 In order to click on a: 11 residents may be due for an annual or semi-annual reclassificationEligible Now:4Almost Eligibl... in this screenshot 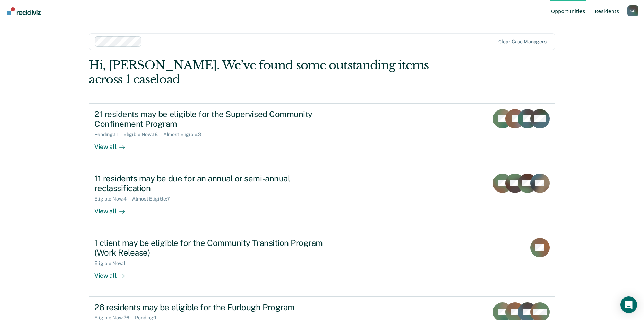, I will do `click(322, 200)`.